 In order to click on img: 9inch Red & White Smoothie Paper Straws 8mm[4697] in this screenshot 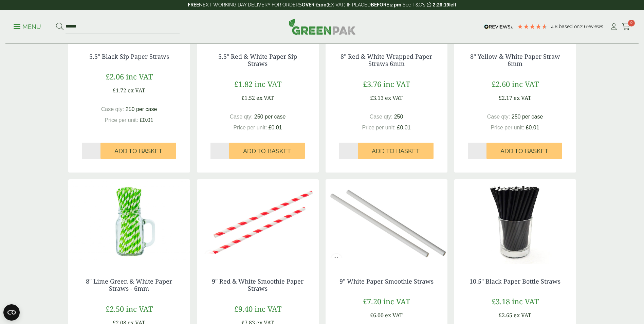, I will do `click(258, 222)`.